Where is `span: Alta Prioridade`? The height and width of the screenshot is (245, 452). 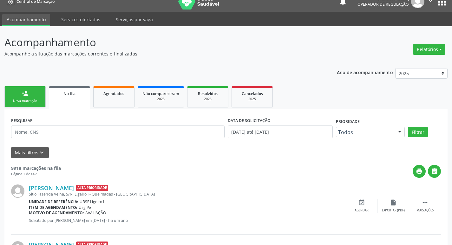
span: Alta Prioridade is located at coordinates (92, 188).